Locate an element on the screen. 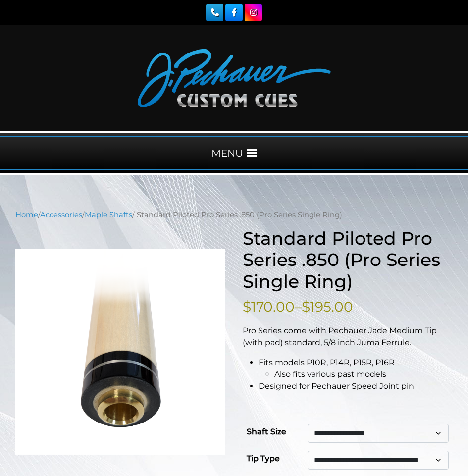 This screenshot has width=468, height=476. li: Designed for Pechauer Speed Joint pin is located at coordinates (356, 387).